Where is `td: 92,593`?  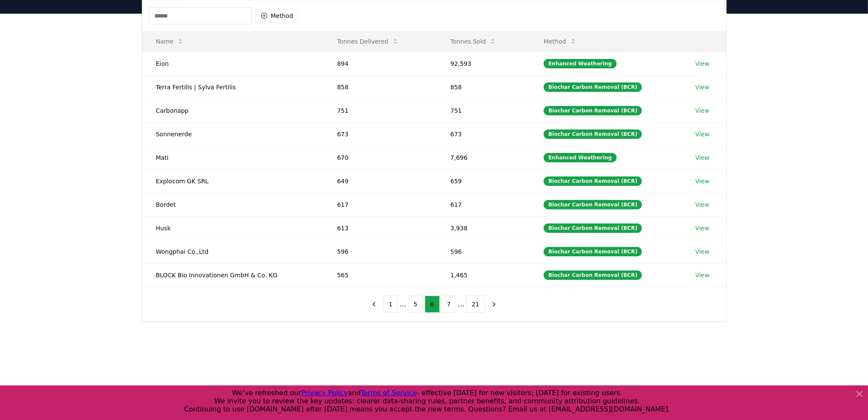 td: 92,593 is located at coordinates (484, 63).